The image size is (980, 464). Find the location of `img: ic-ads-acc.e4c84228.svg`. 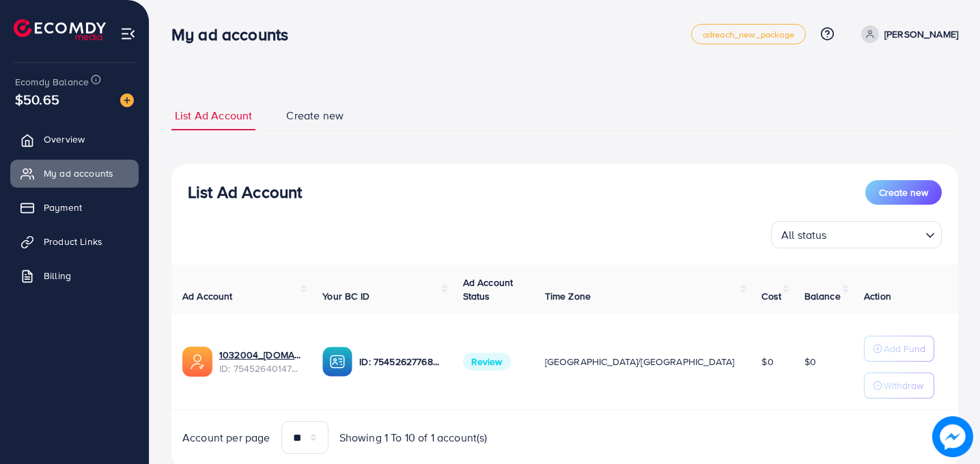

img: ic-ads-acc.e4c84228.svg is located at coordinates (198, 362).